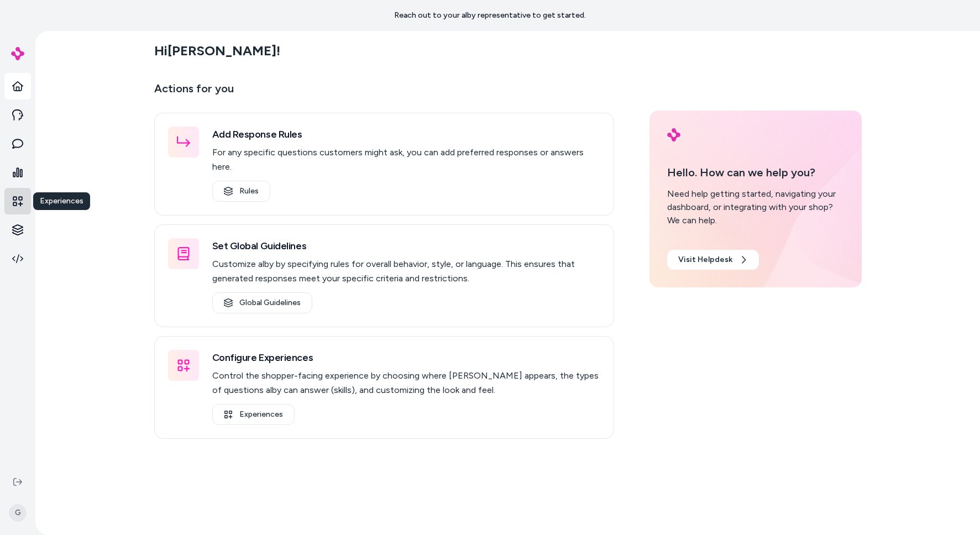  Describe the element at coordinates (241, 191) in the screenshot. I see `a: Rules` at that location.